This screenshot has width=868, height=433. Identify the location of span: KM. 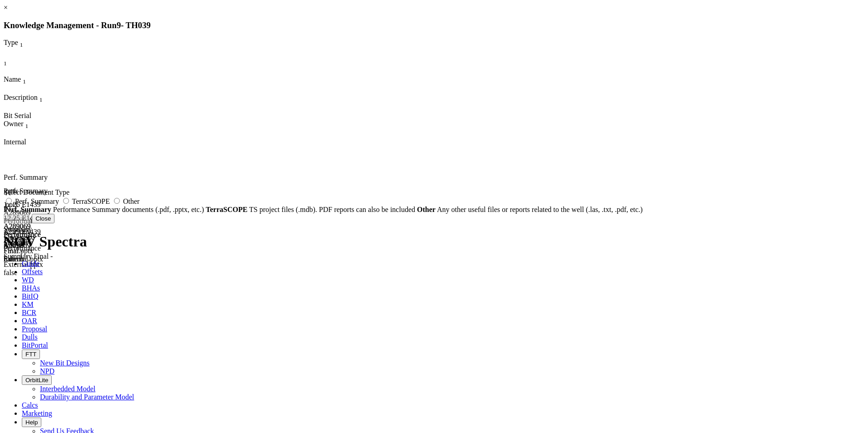
(28, 304).